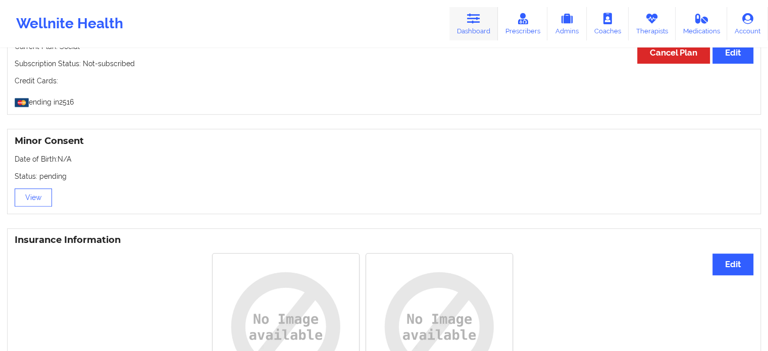 The height and width of the screenshot is (351, 768). What do you see at coordinates (33, 197) in the screenshot?
I see `button: View` at bounding box center [33, 197].